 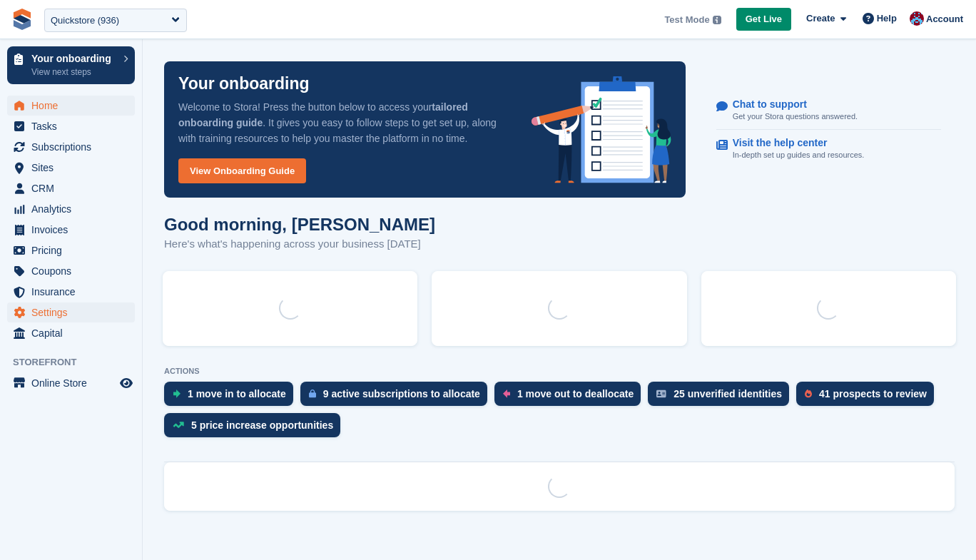 What do you see at coordinates (793, 142) in the screenshot?
I see `p: Visit the help center` at bounding box center [793, 142].